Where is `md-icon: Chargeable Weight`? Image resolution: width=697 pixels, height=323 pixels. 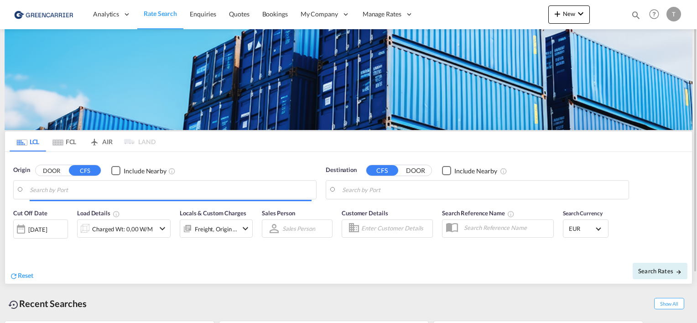 md-icon: Chargeable Weight is located at coordinates (116, 214).